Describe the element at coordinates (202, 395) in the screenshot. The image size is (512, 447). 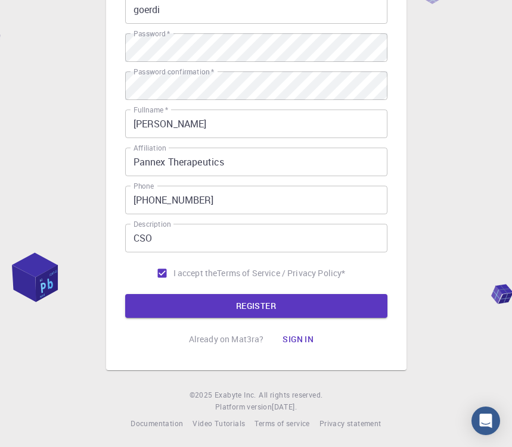
I see `span: © 2025` at that location.